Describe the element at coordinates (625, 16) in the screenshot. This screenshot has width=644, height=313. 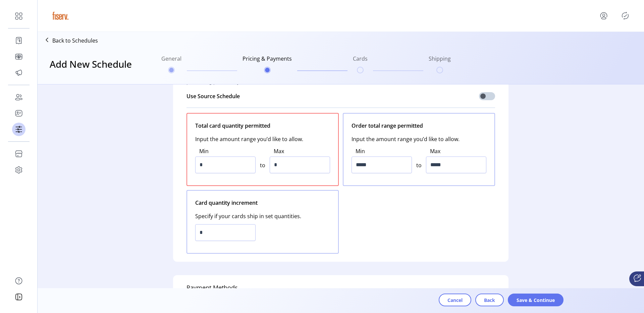
I see `button: Publisher Panel` at that location.